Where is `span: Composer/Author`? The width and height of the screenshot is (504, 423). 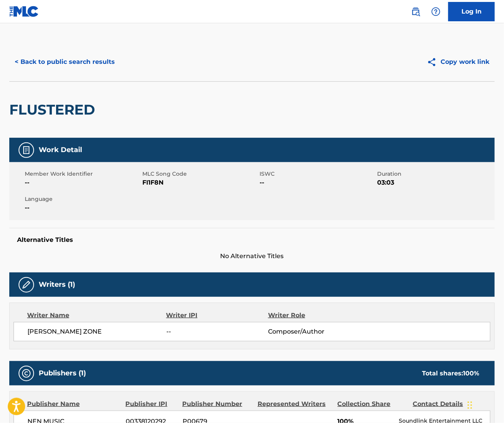 span: Composer/Author is located at coordinates (314, 332).